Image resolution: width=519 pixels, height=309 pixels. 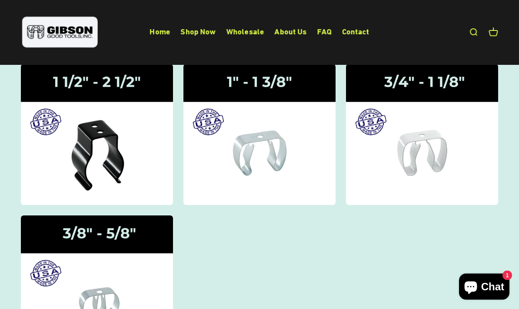 I want to click on inbox-online-store-chat: Shopify online store chat, so click(x=484, y=287).